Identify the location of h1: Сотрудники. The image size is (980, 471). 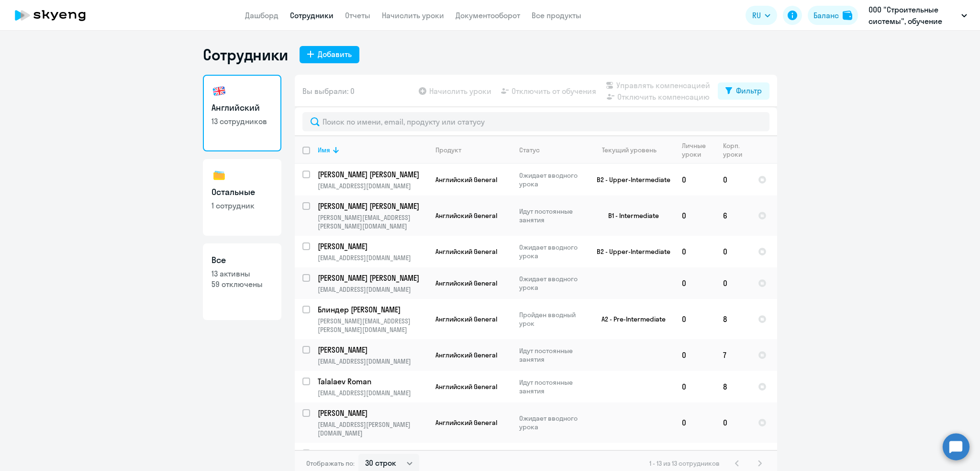
(246, 54).